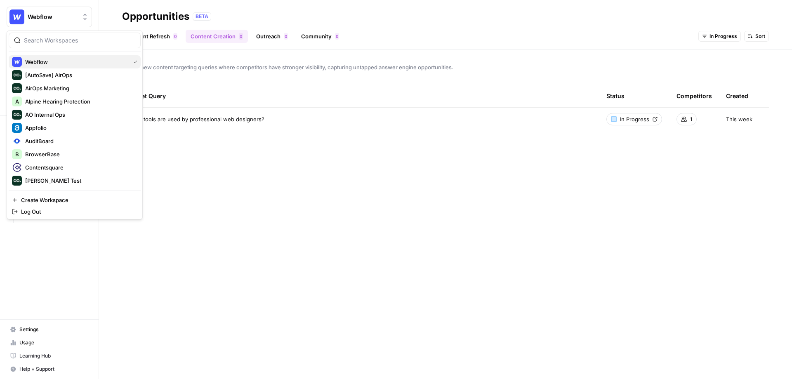 The height and width of the screenshot is (379, 792). I want to click on img: Contentsquare Logo, so click(17, 167).